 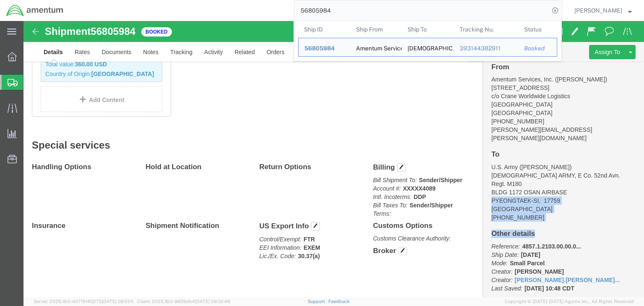 I want to click on th: Status, so click(x=538, y=30).